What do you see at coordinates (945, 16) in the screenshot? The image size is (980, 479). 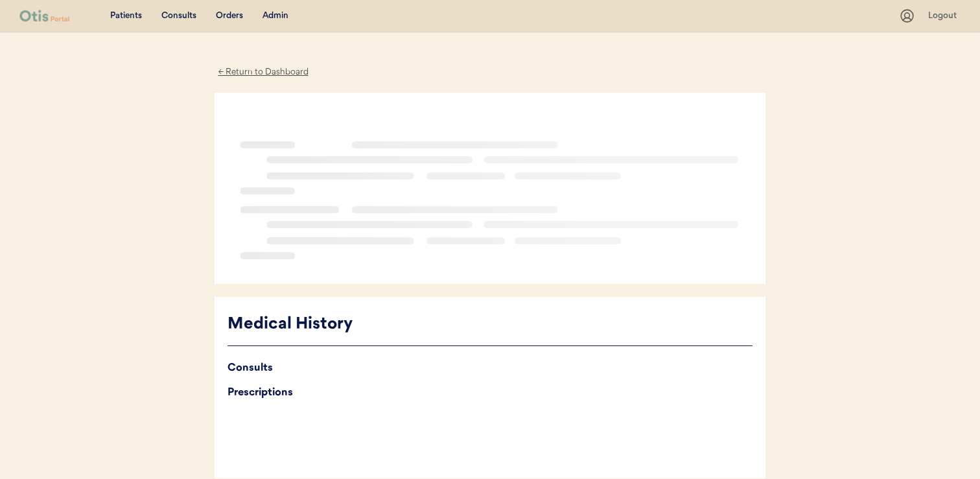 I see `div: Logout` at bounding box center [945, 16].